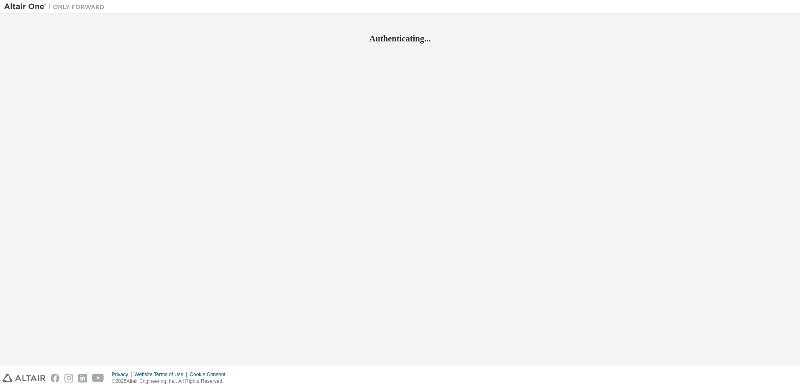 This screenshot has height=390, width=800. I want to click on img: facebook.svg, so click(55, 378).